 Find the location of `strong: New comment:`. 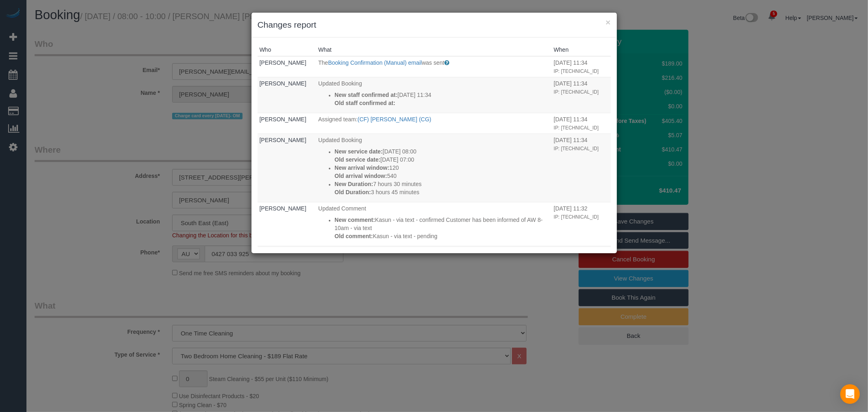

strong: New comment: is located at coordinates (354, 220).